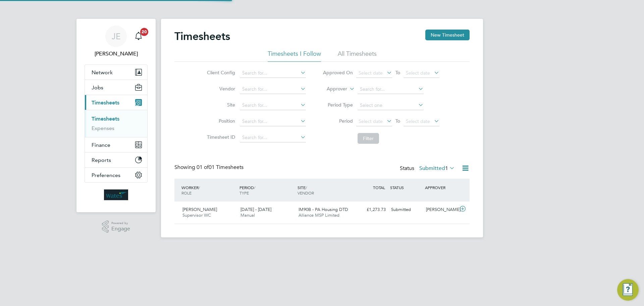 This screenshot has width=644, height=306. I want to click on label: Period Type, so click(338, 105).